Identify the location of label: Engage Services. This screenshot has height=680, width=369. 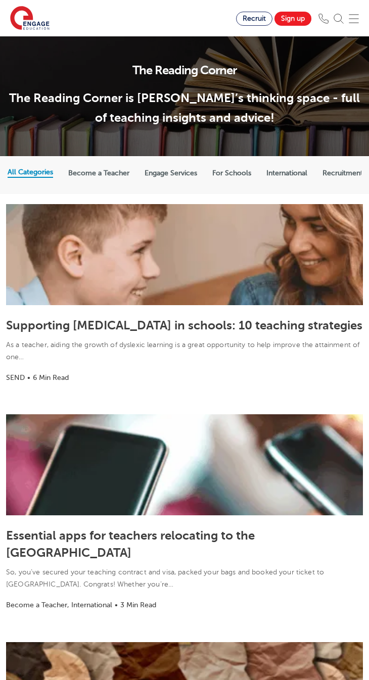
(171, 173).